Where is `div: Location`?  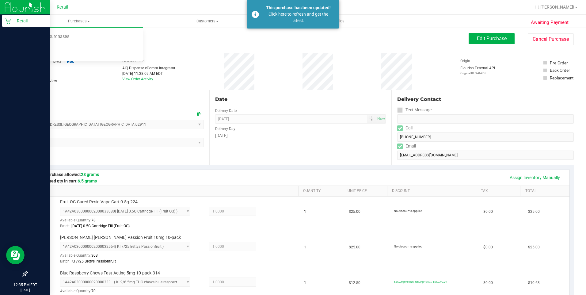 div: Location is located at coordinates (115, 99).